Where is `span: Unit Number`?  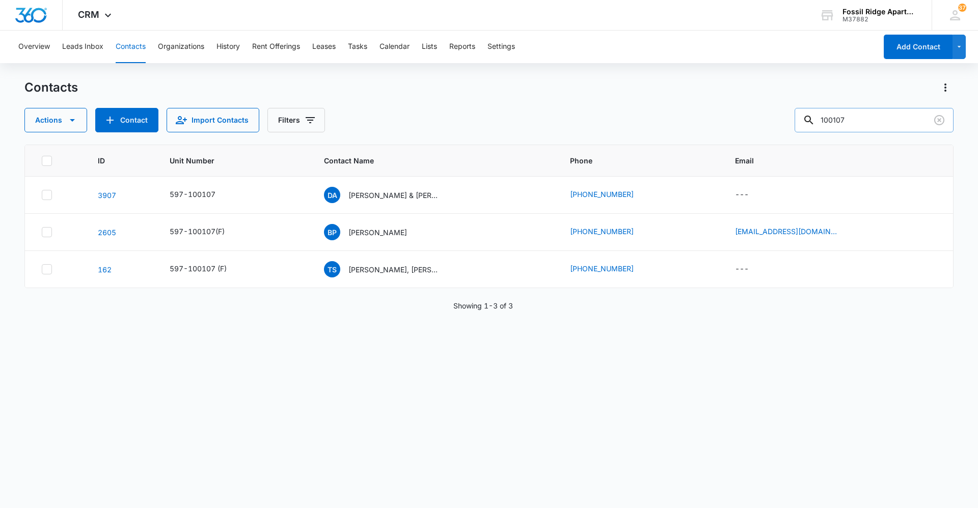
span: Unit Number is located at coordinates (234, 160).